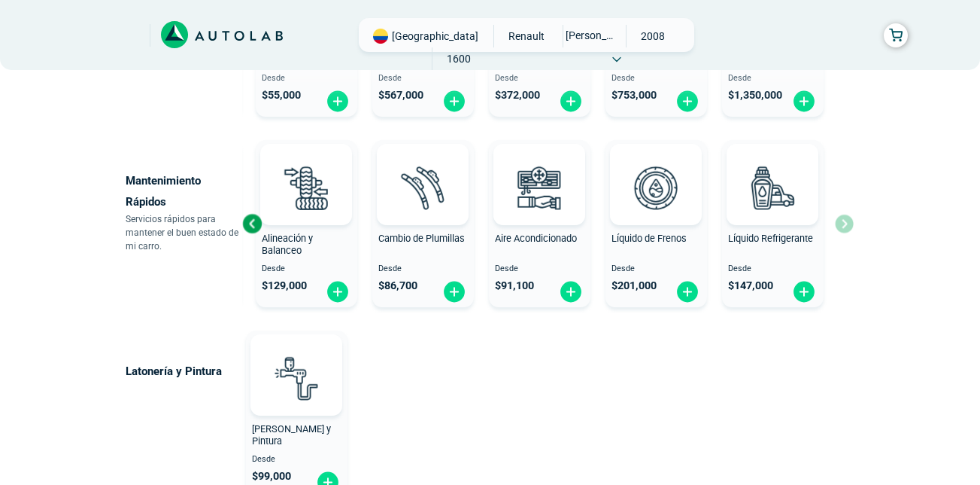  What do you see at coordinates (756, 94) in the screenshot?
I see `span: $ 1,350,000` at bounding box center [756, 94].